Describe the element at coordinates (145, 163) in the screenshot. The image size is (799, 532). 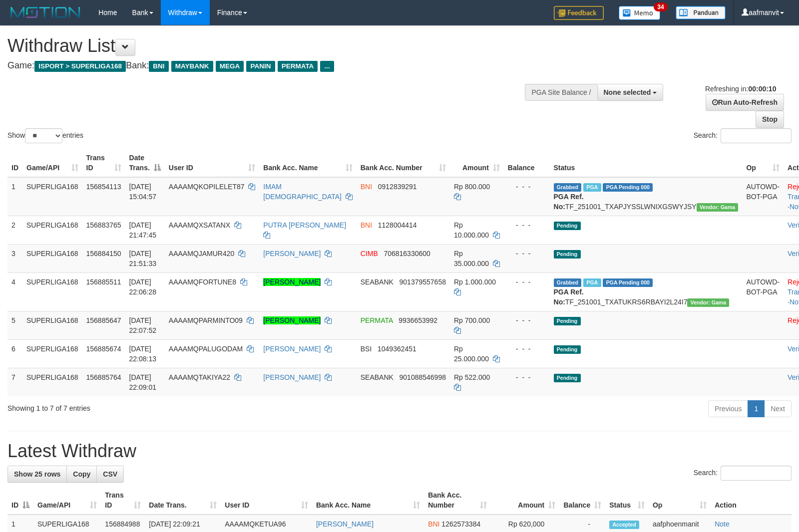
I see `th: Date Trans.: activate to sort column descending` at that location.